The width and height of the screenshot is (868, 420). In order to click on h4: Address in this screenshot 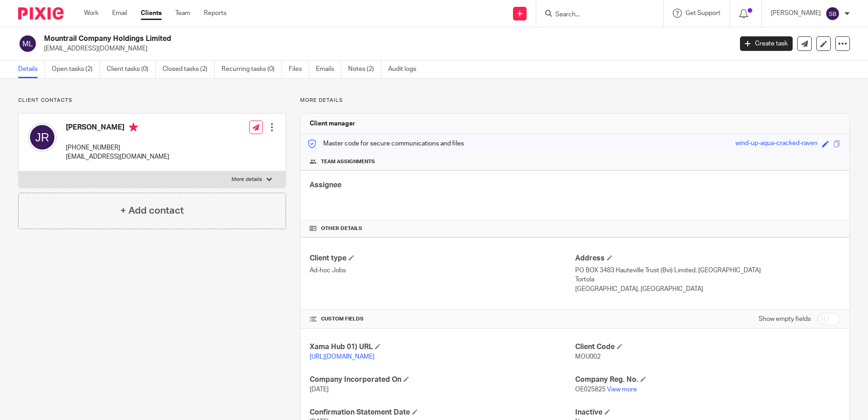, I will do `click(708, 258)`.